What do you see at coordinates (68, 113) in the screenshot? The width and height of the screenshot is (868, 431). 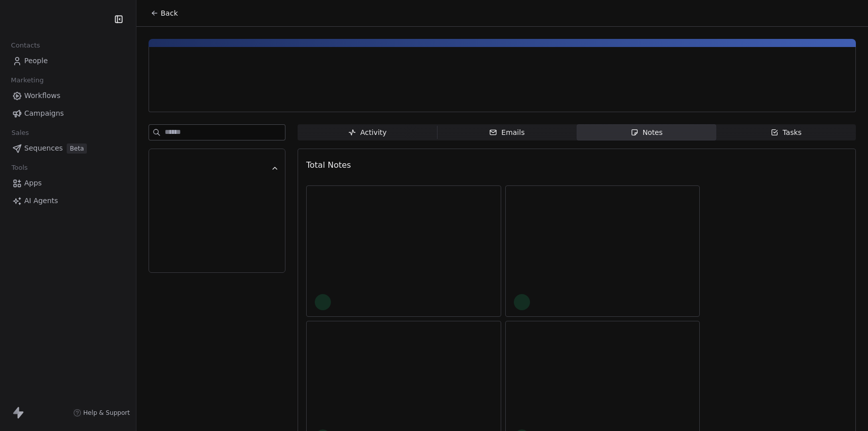 I see `a: Campaigns` at bounding box center [68, 113].